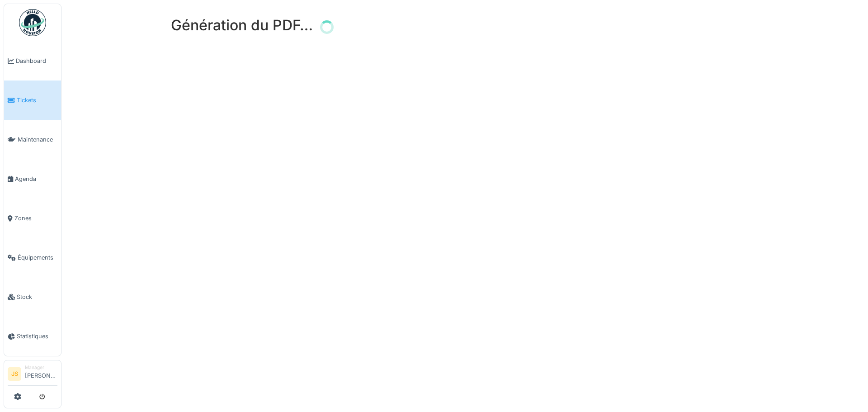  I want to click on a: Dashboard, so click(32, 61).